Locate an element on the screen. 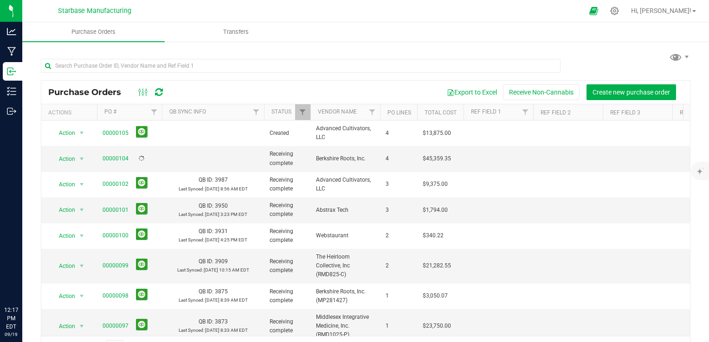 The image size is (709, 342). span: $340.22 is located at coordinates (433, 236).